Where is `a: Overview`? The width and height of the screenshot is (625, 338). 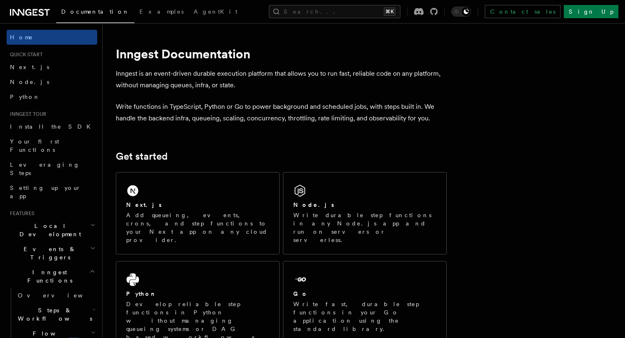 a: Overview is located at coordinates (56, 296).